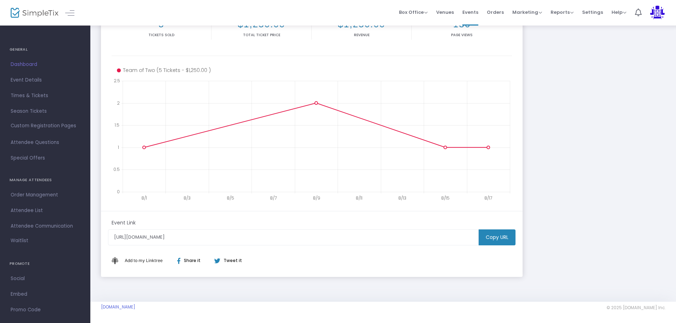  I want to click on text: 8/1, so click(144, 198).